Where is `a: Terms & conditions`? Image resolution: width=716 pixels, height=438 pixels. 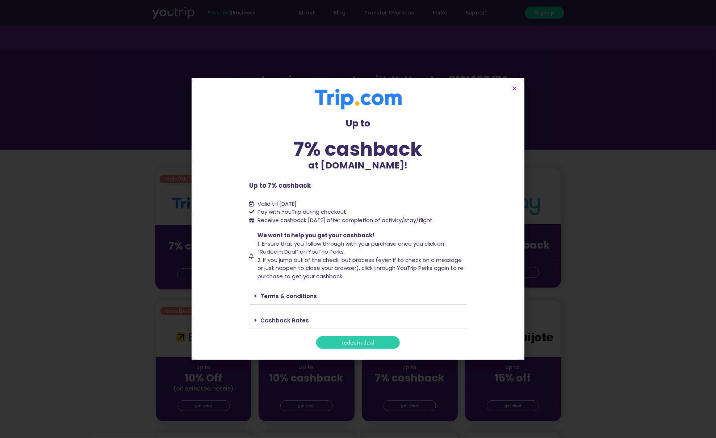
a: Terms & conditions is located at coordinates (289, 296).